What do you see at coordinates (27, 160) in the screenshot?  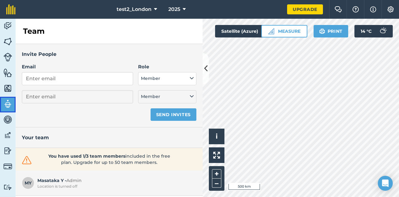 I see `img: svg+xml;base64,PHN2ZyB4bWxucz0iaHR0cDovL3d3dy53My5vcmcvMjAwMC9zdmciIHdpZHRoPSIzMiIgaGVpZ2h0PSIzMC...` at bounding box center [27, 160].